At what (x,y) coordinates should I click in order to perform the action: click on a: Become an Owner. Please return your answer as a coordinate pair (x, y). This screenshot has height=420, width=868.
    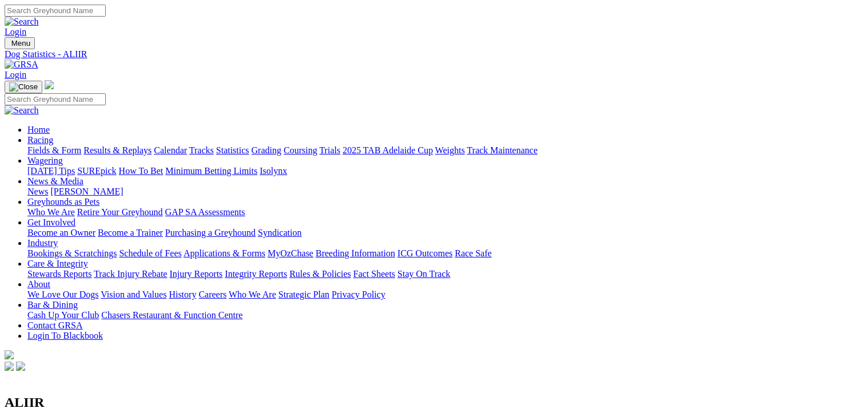
    Looking at the image, I should click on (61, 232).